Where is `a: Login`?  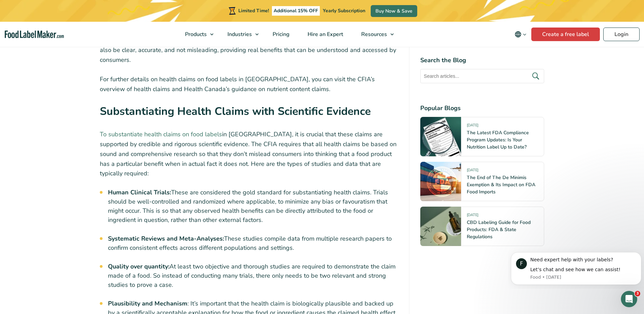 a: Login is located at coordinates (621, 34).